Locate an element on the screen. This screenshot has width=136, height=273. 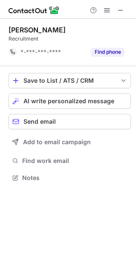
span: Send email is located at coordinates (40, 122).